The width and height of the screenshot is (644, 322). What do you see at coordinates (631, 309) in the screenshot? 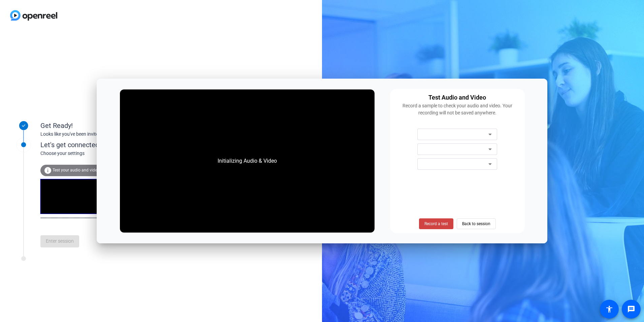
I see `mat-icon: message` at bounding box center [631, 309].